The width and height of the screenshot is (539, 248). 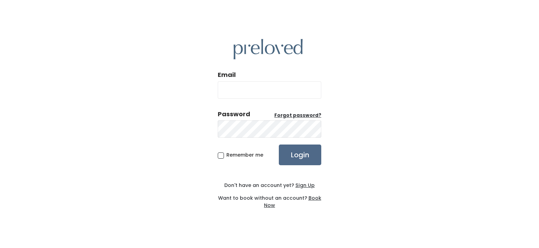 What do you see at coordinates (269, 199) in the screenshot?
I see `div: Want to book without an account?` at bounding box center [269, 199].